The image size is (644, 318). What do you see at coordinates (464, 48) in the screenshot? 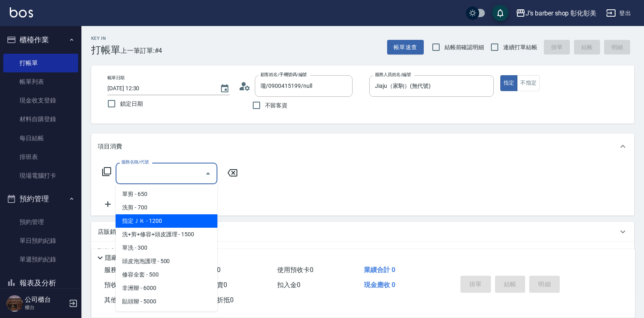
I see `span: 結帳前確認明細` at bounding box center [464, 48].